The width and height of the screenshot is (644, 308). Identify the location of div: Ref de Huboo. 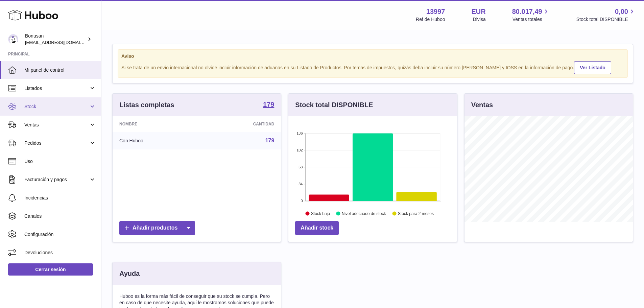
(430, 19).